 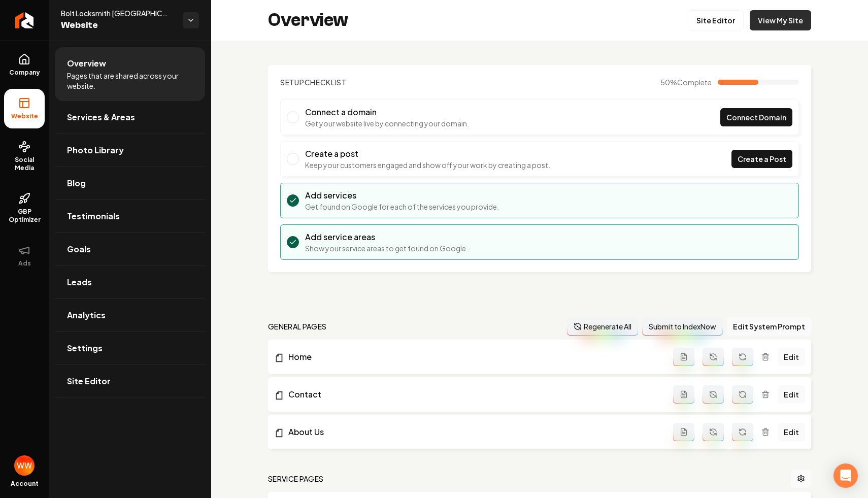 What do you see at coordinates (130, 117) in the screenshot?
I see `a: Services & Areas` at bounding box center [130, 117].